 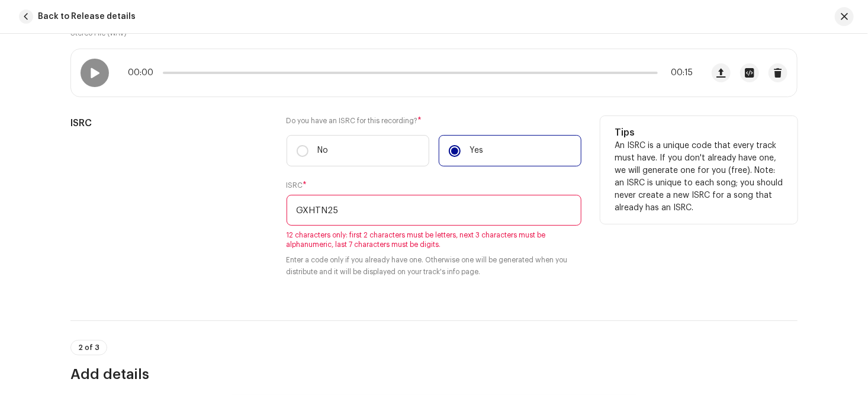 I want to click on label: Do you have an ISRC for this recording?, so click(x=434, y=121).